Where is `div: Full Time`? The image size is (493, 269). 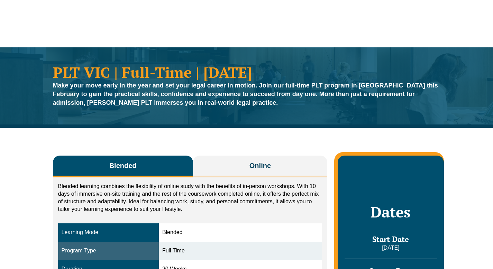 div: Full Time is located at coordinates (240, 251).